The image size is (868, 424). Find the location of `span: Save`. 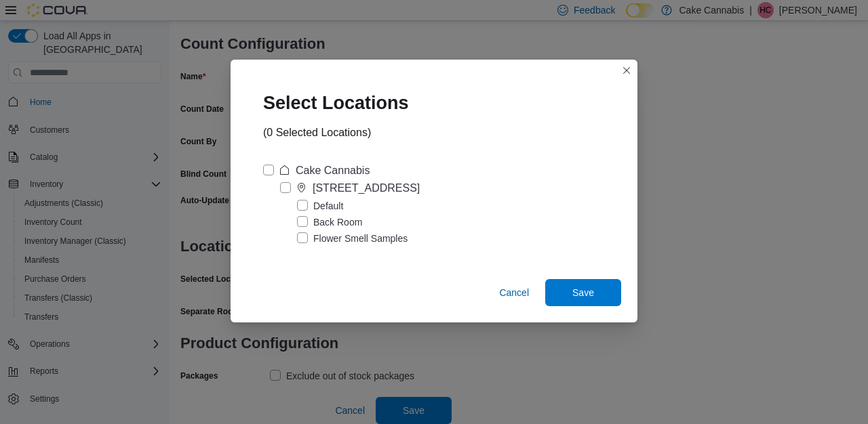

span: Save is located at coordinates (584, 293).